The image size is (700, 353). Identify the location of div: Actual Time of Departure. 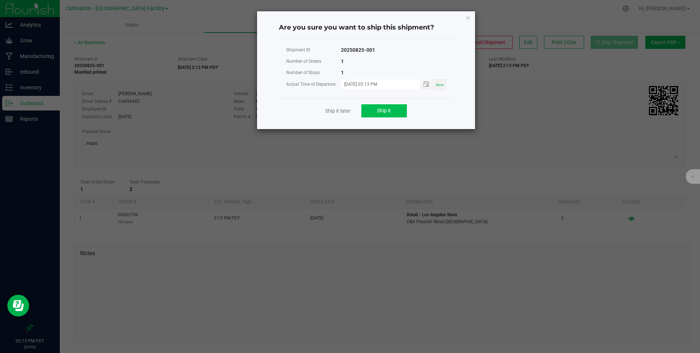
(314, 84).